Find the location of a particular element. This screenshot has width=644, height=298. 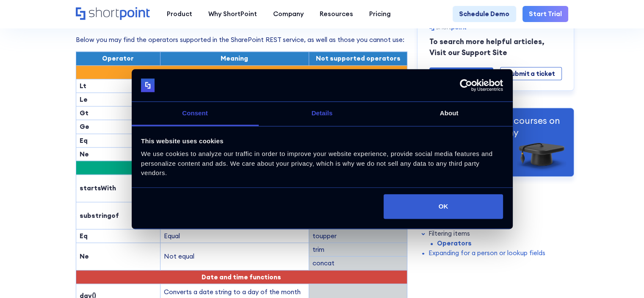

a: Start Trial is located at coordinates (546, 14).